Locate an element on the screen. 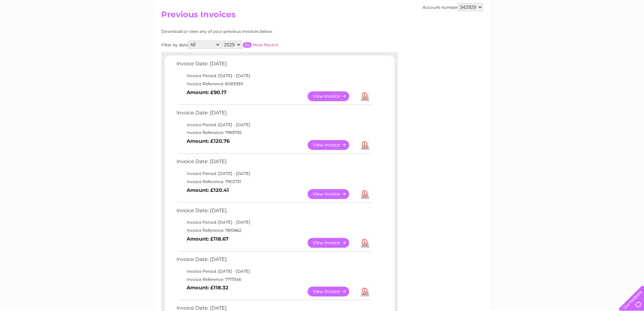  a: Contact is located at coordinates (607, 31).